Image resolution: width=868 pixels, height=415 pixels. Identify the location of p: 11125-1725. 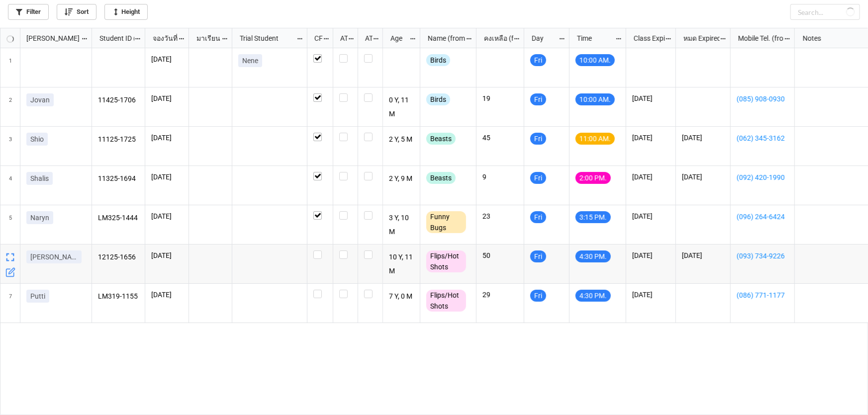
(118, 139).